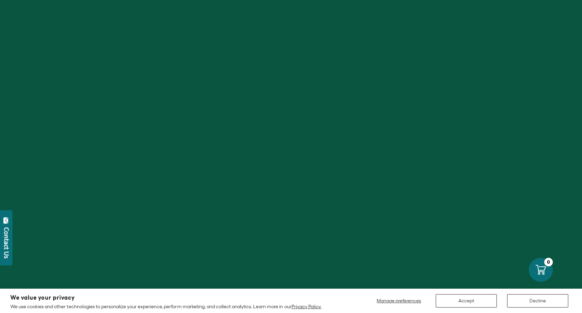 The width and height of the screenshot is (582, 313). I want to click on p: We use cookies and other technologies to personalize your experience, perform marketing, and coll..., so click(166, 307).